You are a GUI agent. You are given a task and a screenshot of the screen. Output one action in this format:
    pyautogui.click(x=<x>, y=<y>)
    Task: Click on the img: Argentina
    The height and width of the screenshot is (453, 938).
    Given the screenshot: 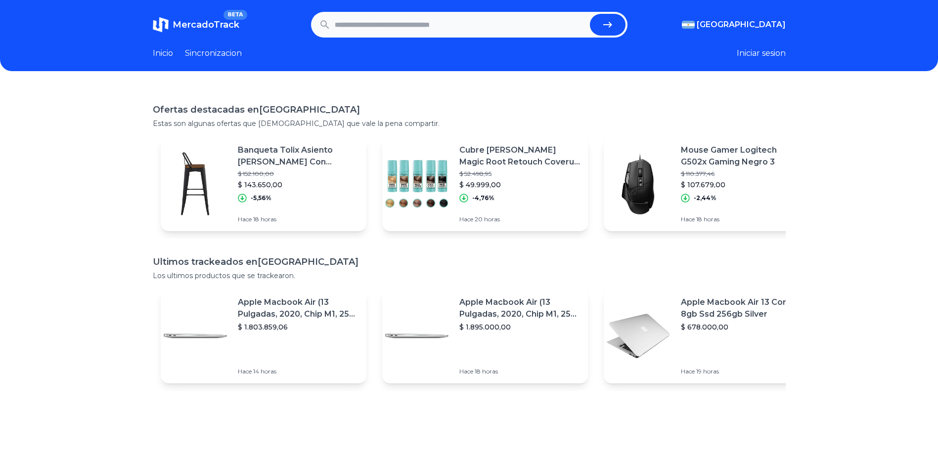 What is the action you would take?
    pyautogui.click(x=688, y=25)
    